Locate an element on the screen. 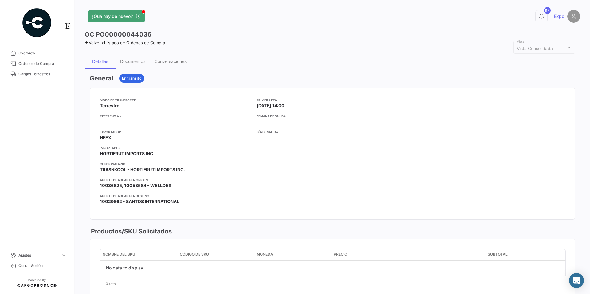 This screenshot has width=590, height=294. h3: General is located at coordinates (101, 78).